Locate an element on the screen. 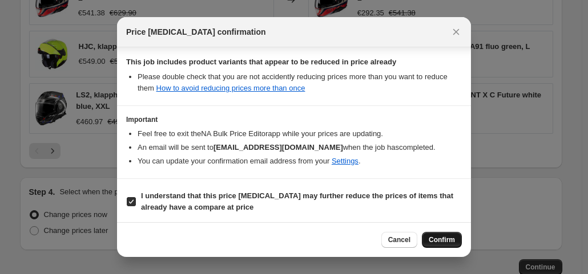 The width and height of the screenshot is (588, 274). b: This job includes product variants that appear to be reduced in price already is located at coordinates (261, 62).